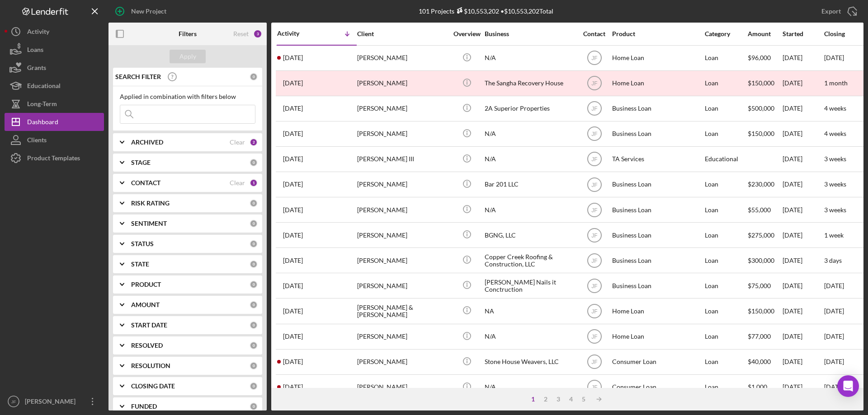 This screenshot has width=868, height=415. Describe the element at coordinates (761, 134) in the screenshot. I see `span: $150,000` at that location.